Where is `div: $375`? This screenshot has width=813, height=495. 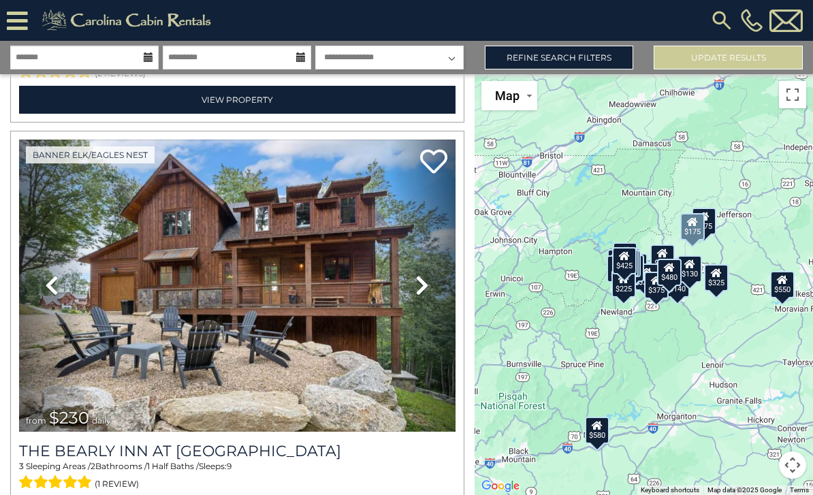
div: $375 is located at coordinates (656, 285).